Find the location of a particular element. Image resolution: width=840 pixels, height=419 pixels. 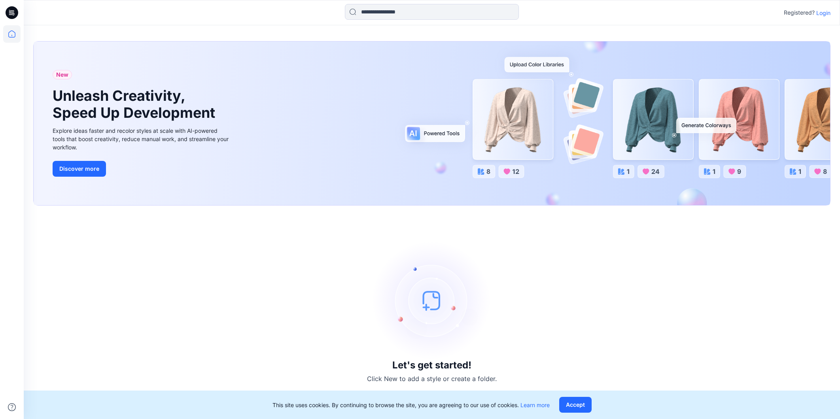

div: Explore ideas faster and recolor styles at scale with AI-powered tools that boost creativity, red... is located at coordinates (142, 139).